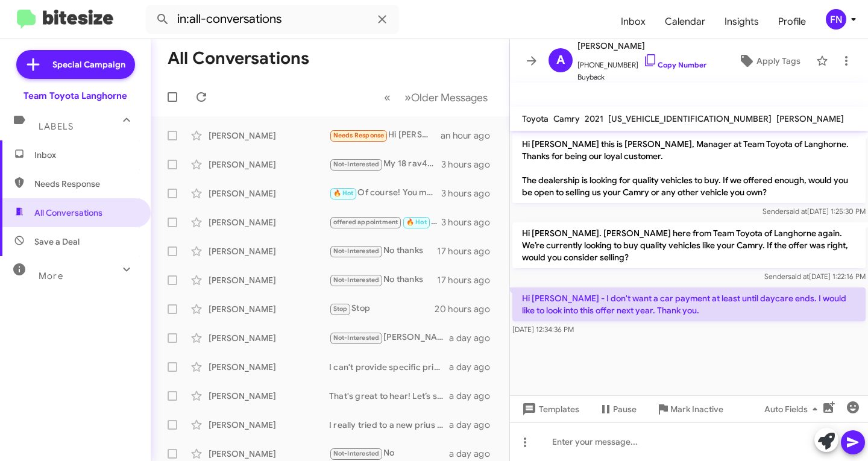 The height and width of the screenshot is (461, 868). What do you see at coordinates (436, 97) in the screenshot?
I see `nav: Page navigation example` at bounding box center [436, 97].